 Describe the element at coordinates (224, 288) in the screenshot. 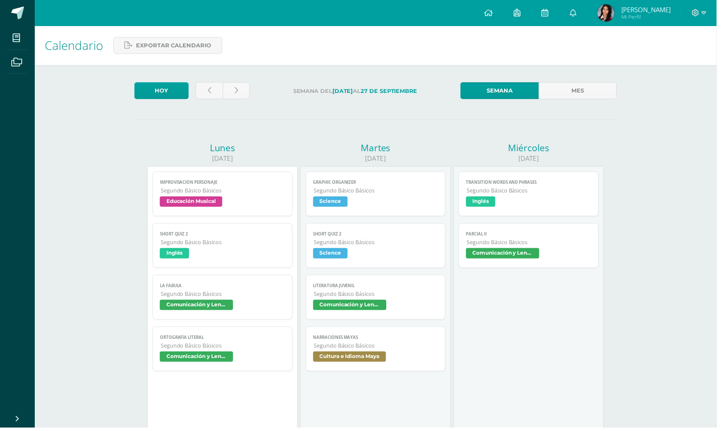

I see `span: La fábula` at that location.